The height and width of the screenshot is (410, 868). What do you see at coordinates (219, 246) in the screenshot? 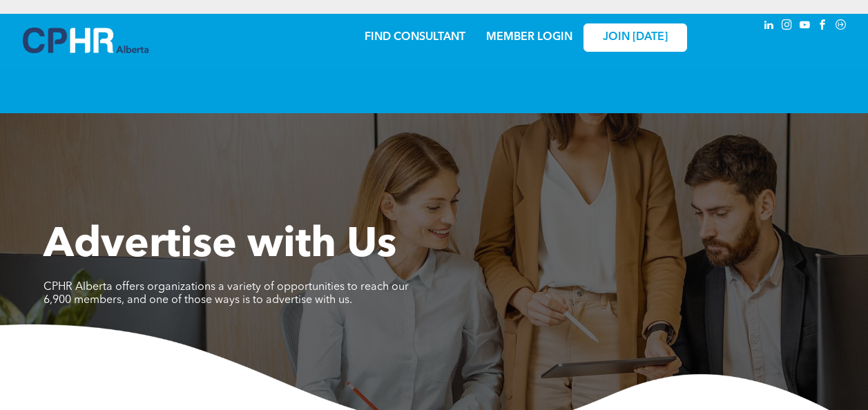
I see `span: Advertise with Us` at bounding box center [219, 246].